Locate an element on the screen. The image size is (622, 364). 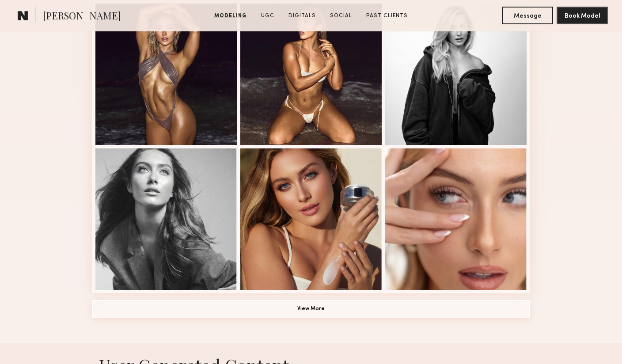
button: View More is located at coordinates (311, 309).